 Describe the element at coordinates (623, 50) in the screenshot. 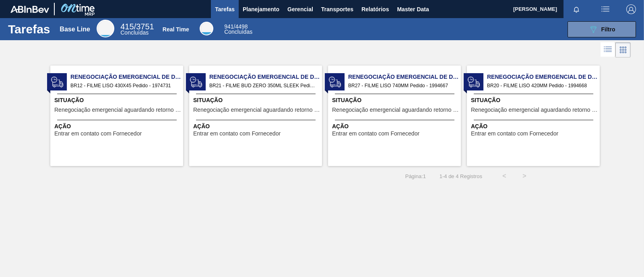

I see `div: Visão em Cards` at that location.